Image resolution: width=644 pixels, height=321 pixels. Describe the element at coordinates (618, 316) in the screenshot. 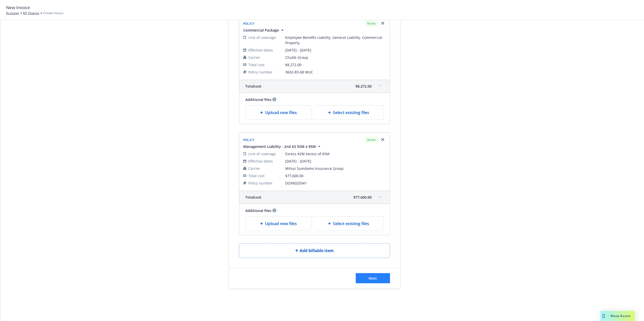

I see `button: Nova Assist` at that location.